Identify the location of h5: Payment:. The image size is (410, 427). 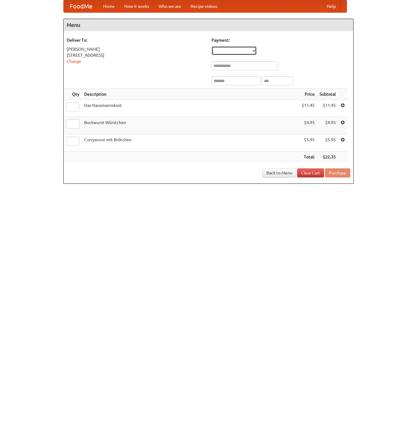
(281, 40).